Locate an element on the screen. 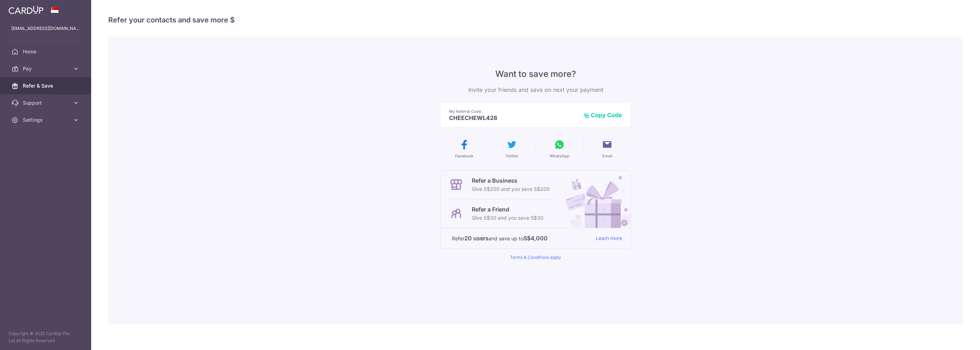  button: WhatsApp is located at coordinates (560, 149).